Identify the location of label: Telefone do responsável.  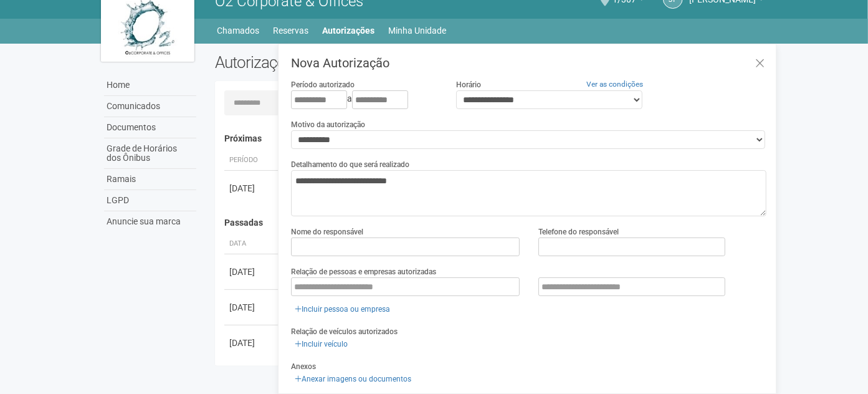
(578, 232).